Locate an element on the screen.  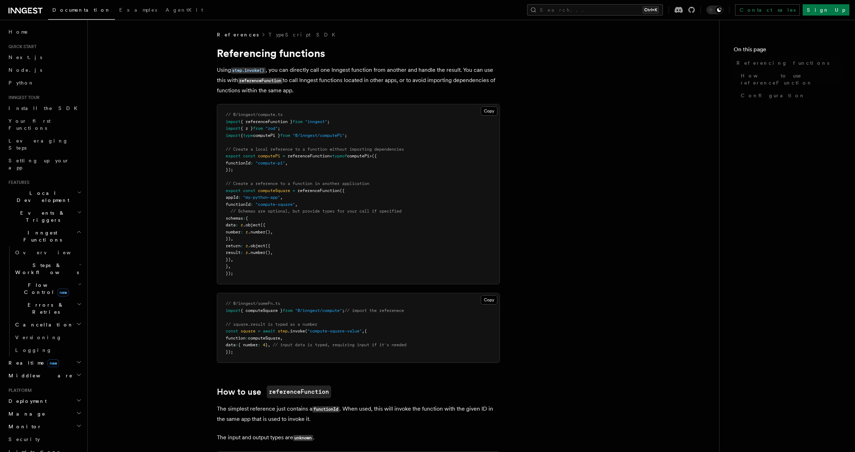
p: The input and output types are . is located at coordinates (358, 438).